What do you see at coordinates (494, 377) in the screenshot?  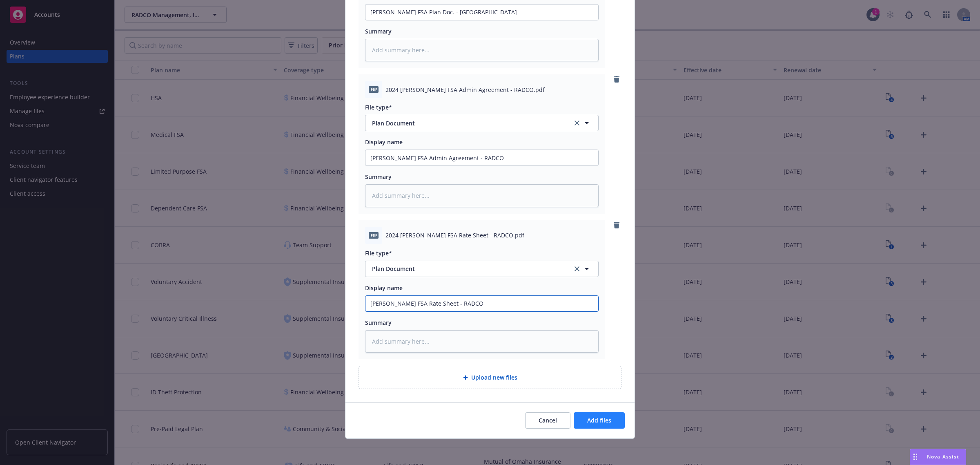 I see `span: Upload new files` at bounding box center [494, 377].